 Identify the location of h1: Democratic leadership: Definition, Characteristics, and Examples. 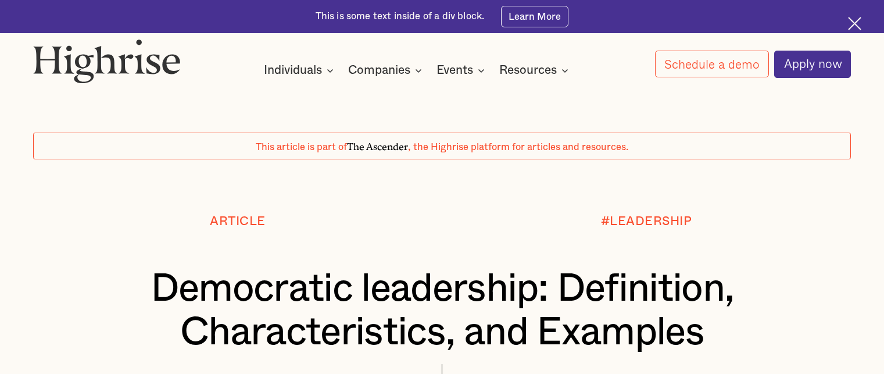
(443, 310).